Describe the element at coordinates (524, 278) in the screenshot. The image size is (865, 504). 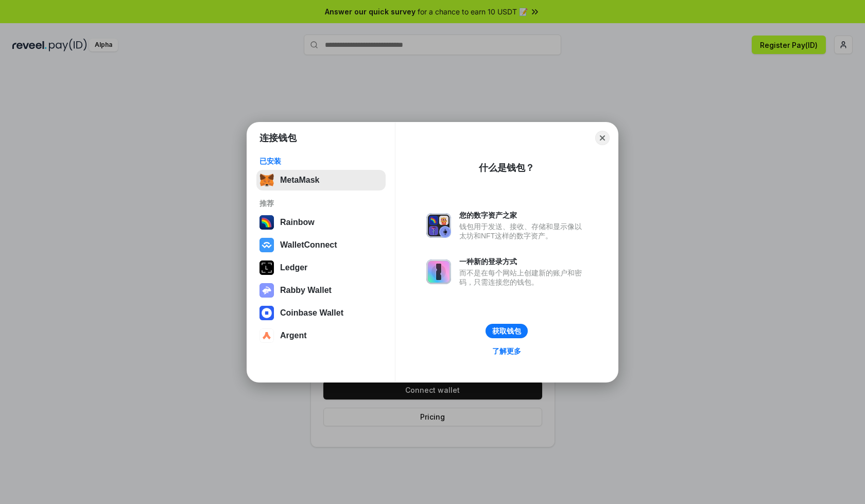
I see `div: 而不是在每个网站上创建新的账户和密码，只需连接您的钱包。` at that location.